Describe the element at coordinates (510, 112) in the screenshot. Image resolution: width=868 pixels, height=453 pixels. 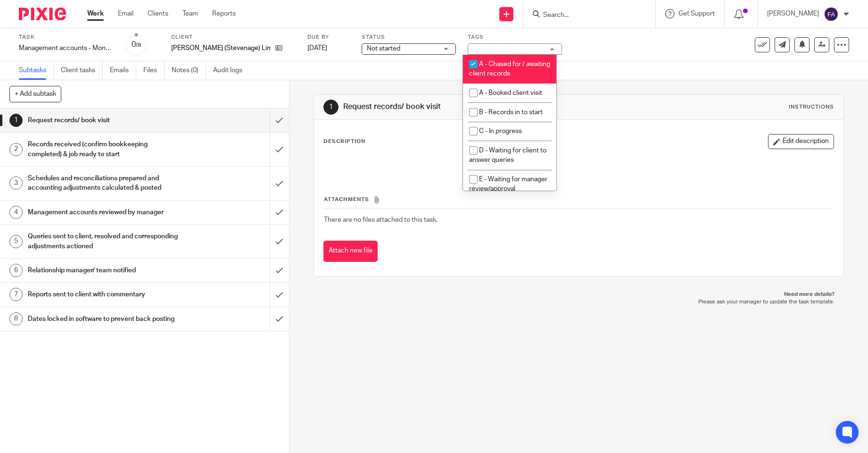
I see `span: B - Records in to start` at that location.